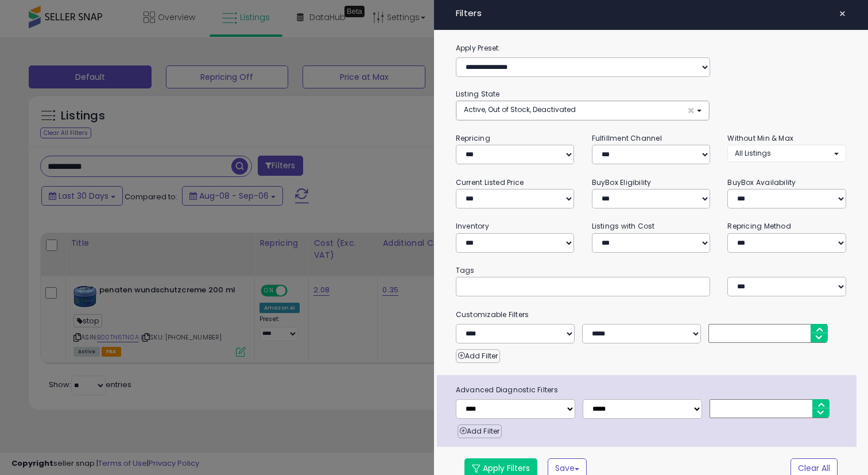 Image resolution: width=868 pixels, height=475 pixels. Describe the element at coordinates (651, 390) in the screenshot. I see `span: Advanced Diagnostic Filters` at that location.